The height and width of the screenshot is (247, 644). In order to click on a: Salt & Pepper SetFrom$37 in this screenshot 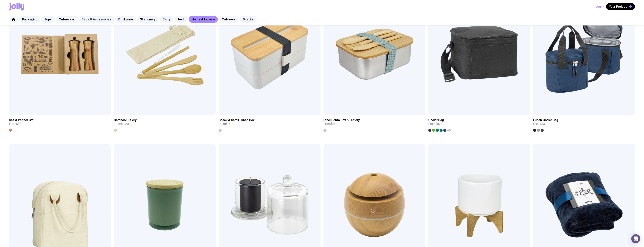, I will do `click(60, 124)`.